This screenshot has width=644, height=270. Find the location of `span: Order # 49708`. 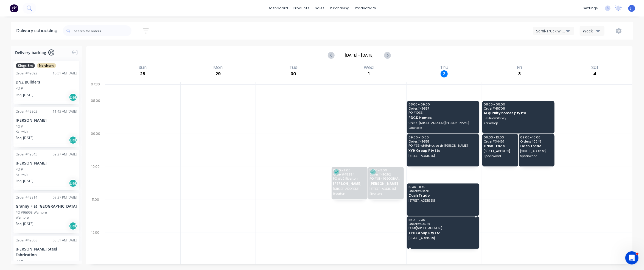

span: Order # 49708 is located at coordinates (518, 109).